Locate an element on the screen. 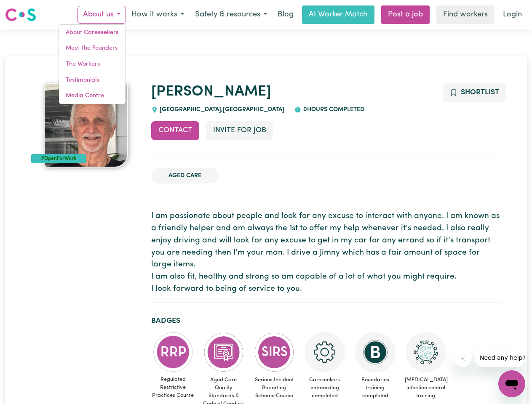 This screenshot has width=532, height=404. p: I am passionate about people and look for any excuse to interact with anyone. I am known as a fri... is located at coordinates (326, 253).